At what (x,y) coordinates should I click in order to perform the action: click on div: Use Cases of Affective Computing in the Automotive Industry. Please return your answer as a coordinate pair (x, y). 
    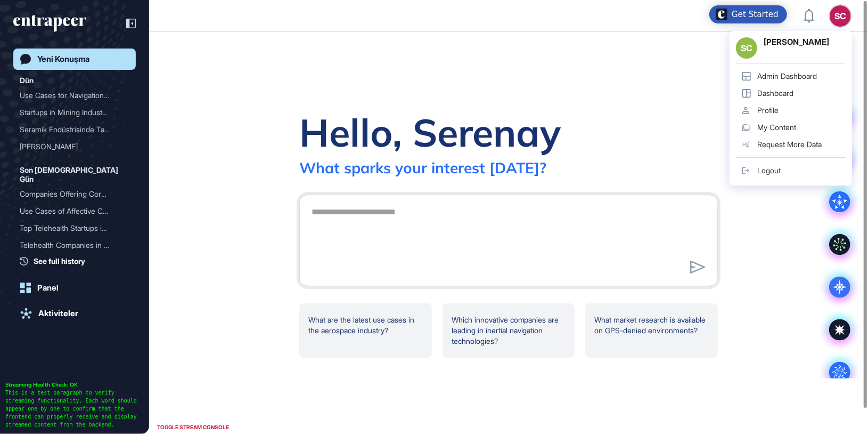
    Looking at the image, I should click on (75, 211).